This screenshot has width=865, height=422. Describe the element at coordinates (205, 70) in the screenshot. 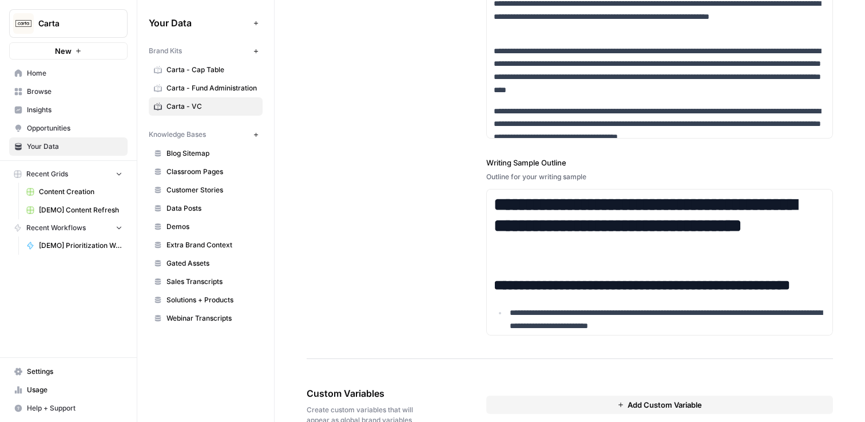

I see `a: Carta - Cap Table` at that location.